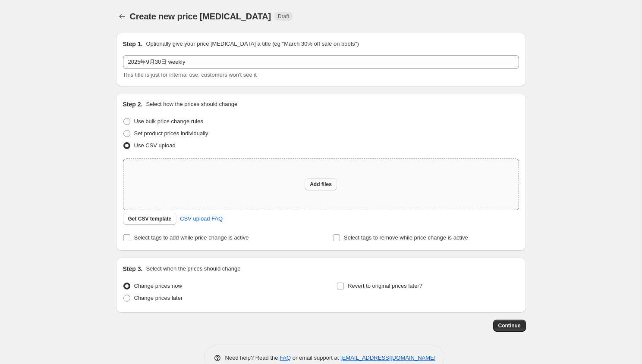  I want to click on button: Price change jobs, so click(122, 17).